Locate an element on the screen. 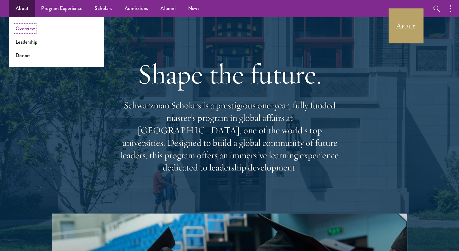 The width and height of the screenshot is (459, 251). a: Donors is located at coordinates (23, 55).